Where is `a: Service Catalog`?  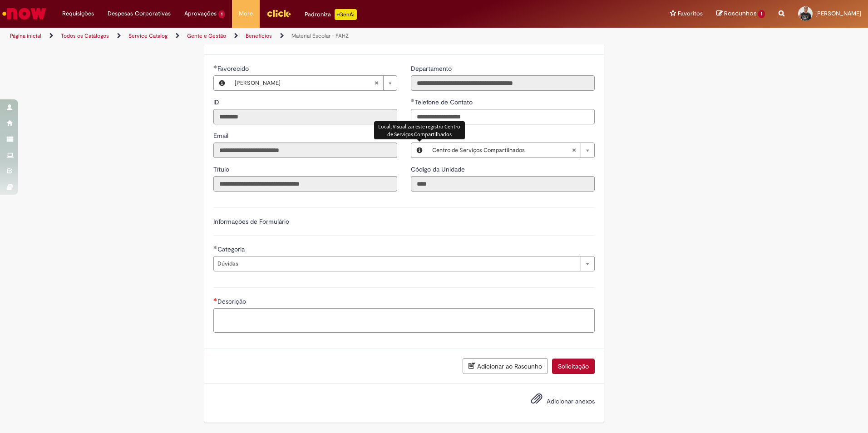
a: Service Catalog is located at coordinates (148, 36).